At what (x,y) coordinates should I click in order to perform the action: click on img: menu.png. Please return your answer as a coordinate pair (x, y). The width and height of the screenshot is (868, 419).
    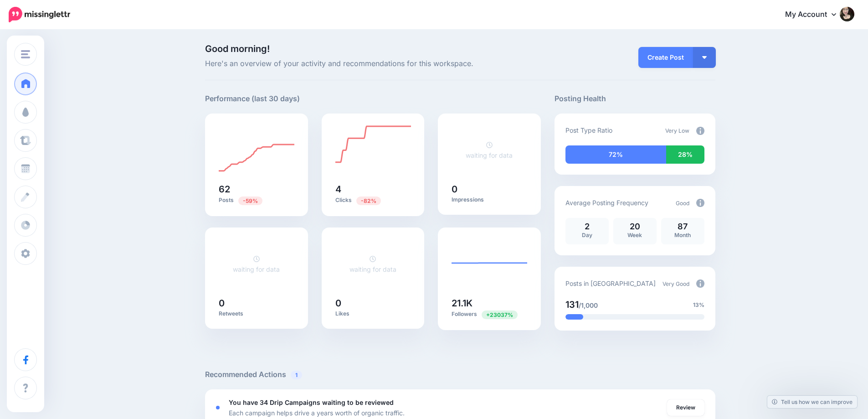
    Looking at the image, I should click on (25, 55).